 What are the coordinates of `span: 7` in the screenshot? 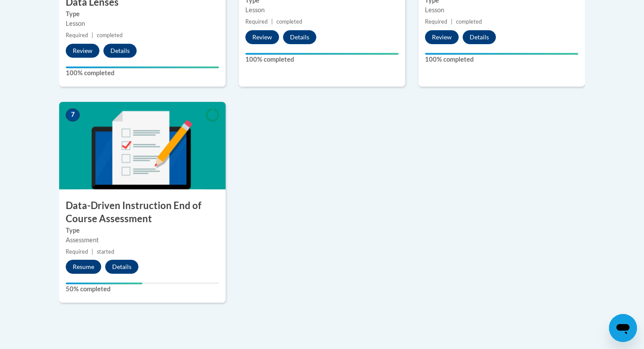 It's located at (73, 115).